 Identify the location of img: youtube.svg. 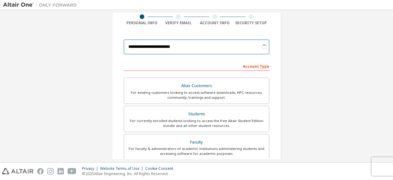
(72, 171).